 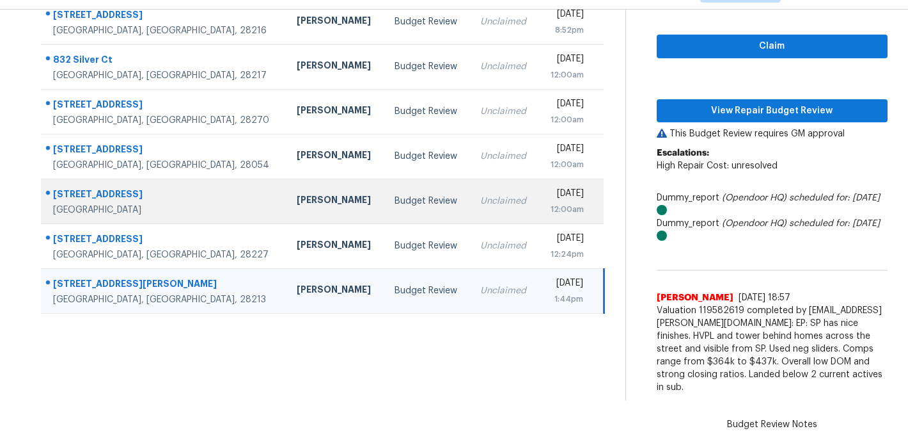 What do you see at coordinates (772, 46) in the screenshot?
I see `span: Claim` at bounding box center [772, 46].